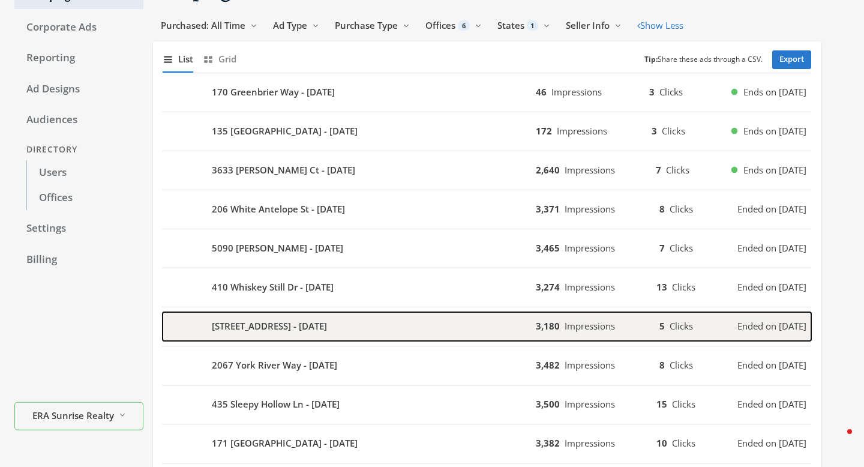 This screenshot has height=467, width=864. What do you see at coordinates (593, 25) in the screenshot?
I see `button: Seller Info` at bounding box center [593, 25].